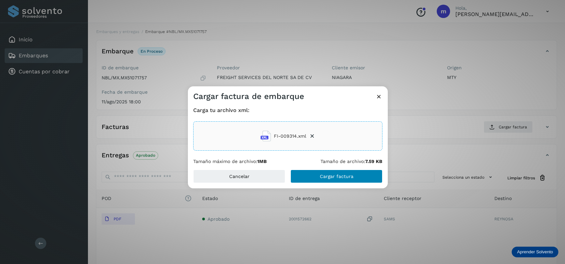 The image size is (565, 264). Describe the element at coordinates (336, 176) in the screenshot. I see `button: Cargar factura` at that location.